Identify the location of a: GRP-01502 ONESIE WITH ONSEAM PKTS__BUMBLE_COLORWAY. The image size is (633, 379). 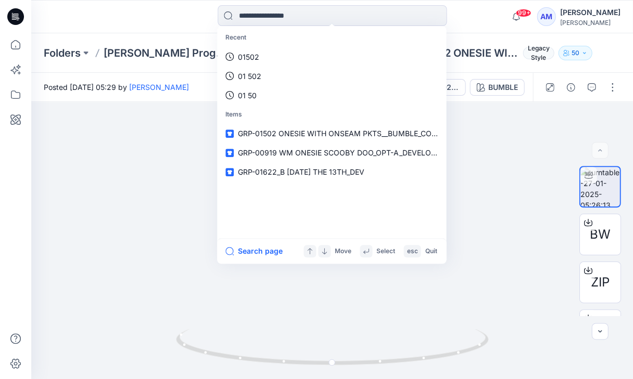
(331, 133).